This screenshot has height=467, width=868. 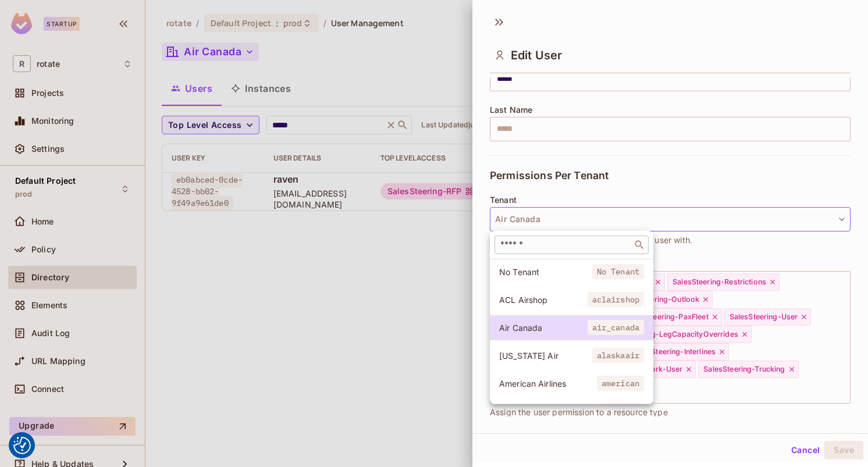 What do you see at coordinates (543, 300) in the screenshot?
I see `span: ACL Airshop` at bounding box center [543, 300].